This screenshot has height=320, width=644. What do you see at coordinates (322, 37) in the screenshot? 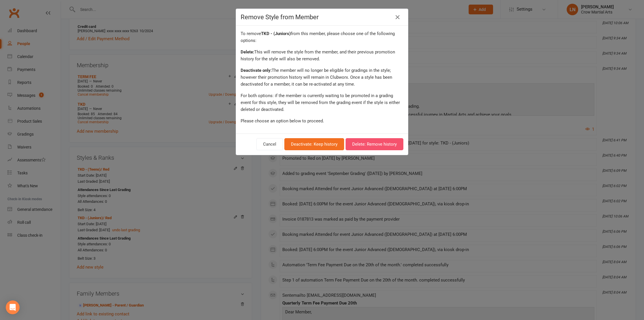
I see `div: To remove from this member, please choose one of the following options:` at bounding box center [322, 37].